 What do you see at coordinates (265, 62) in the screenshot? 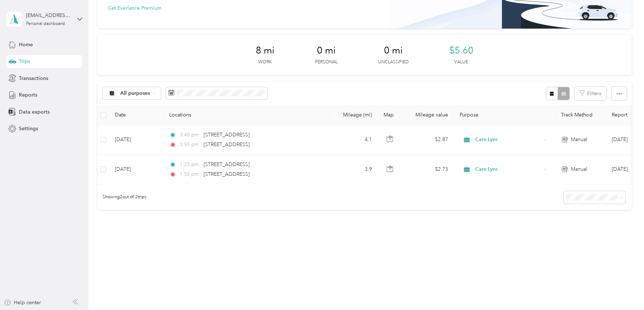
I see `p: Work` at bounding box center [265, 62].